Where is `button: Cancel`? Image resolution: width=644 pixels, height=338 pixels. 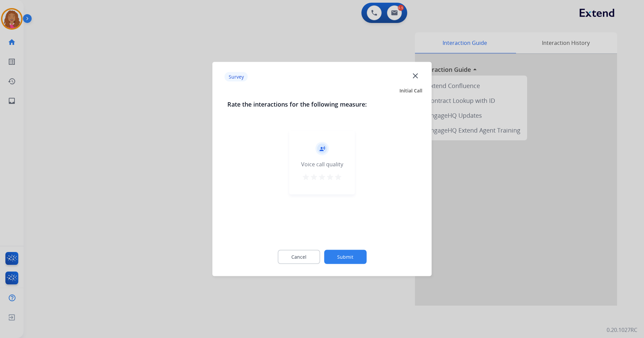
button: Cancel is located at coordinates (299, 257).